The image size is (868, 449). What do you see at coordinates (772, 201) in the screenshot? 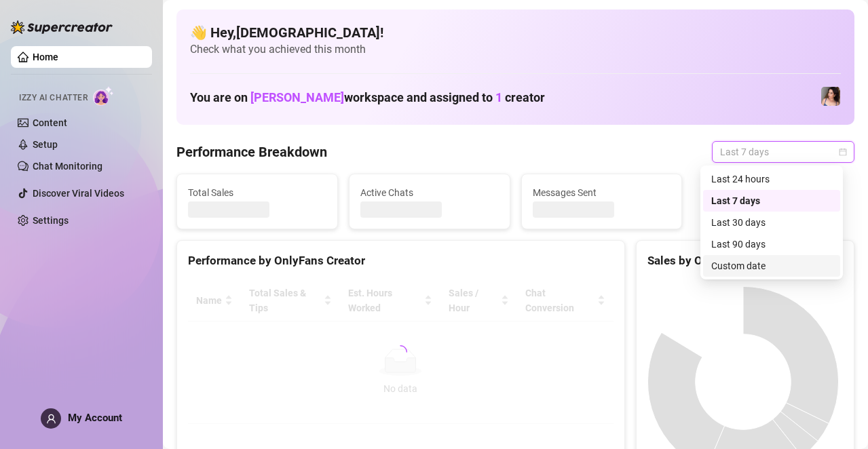
I see `div: Last 7 days` at bounding box center [772, 201].